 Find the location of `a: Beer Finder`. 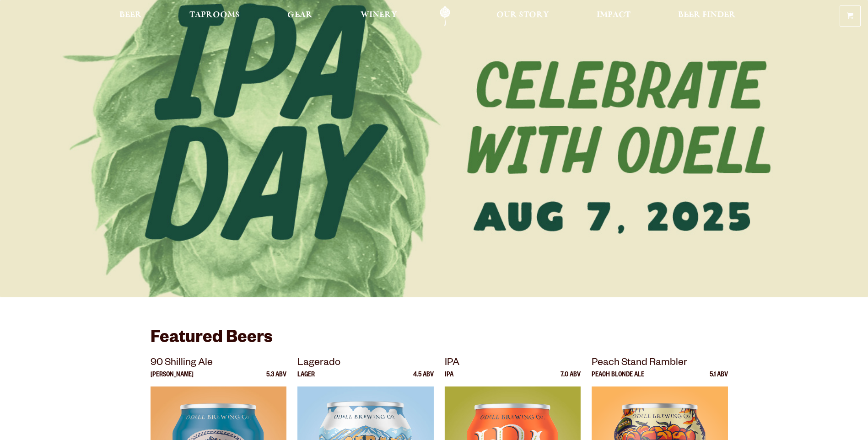

a: Beer Finder is located at coordinates (707, 16).